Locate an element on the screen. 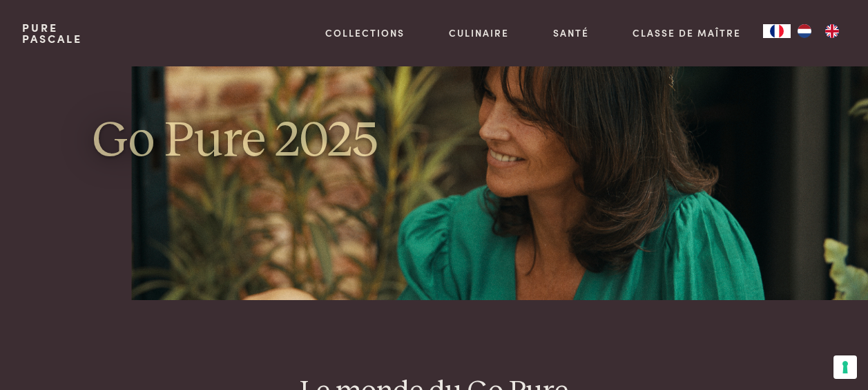 Image resolution: width=868 pixels, height=390 pixels. a: Santé is located at coordinates (571, 33).